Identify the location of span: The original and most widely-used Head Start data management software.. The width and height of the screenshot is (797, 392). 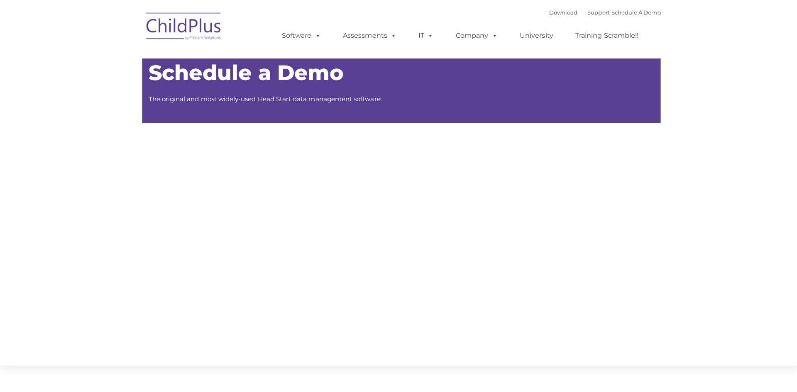
(263, 98).